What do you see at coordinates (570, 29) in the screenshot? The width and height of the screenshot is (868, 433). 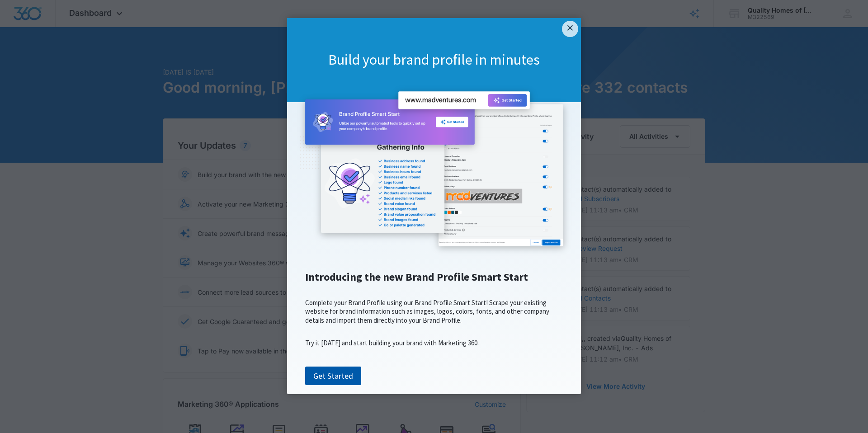 I see `a: Close modal` at bounding box center [570, 29].